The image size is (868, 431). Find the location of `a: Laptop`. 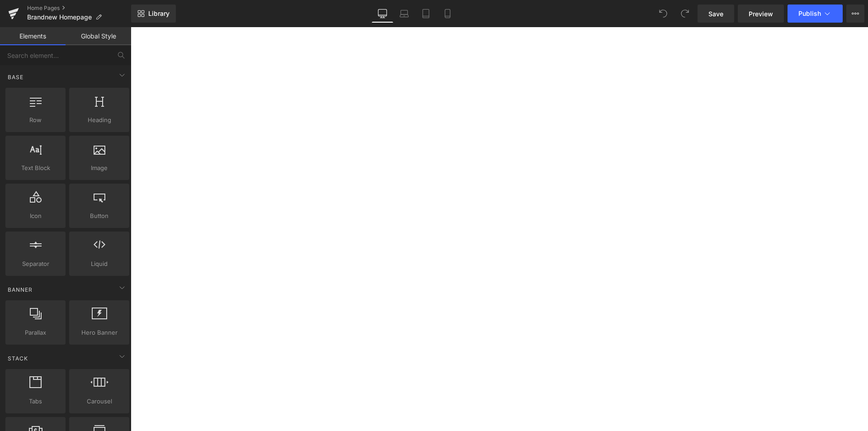

a: Laptop is located at coordinates (404, 13).